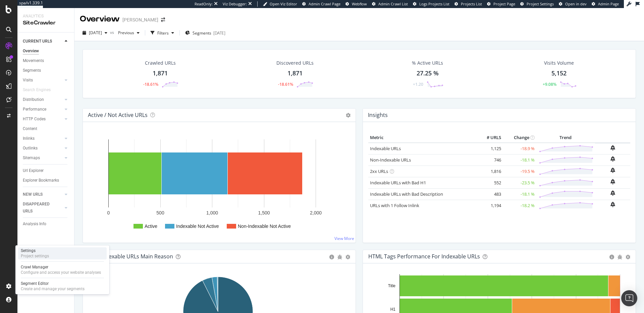 This screenshot has width=644, height=313. What do you see at coordinates (61, 267) in the screenshot?
I see `div: Crawl Manager` at bounding box center [61, 267].